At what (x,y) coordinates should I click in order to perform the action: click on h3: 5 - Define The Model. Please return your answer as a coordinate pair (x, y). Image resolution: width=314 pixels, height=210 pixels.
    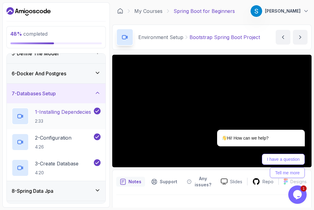
    Looking at the image, I should click on (35, 53).